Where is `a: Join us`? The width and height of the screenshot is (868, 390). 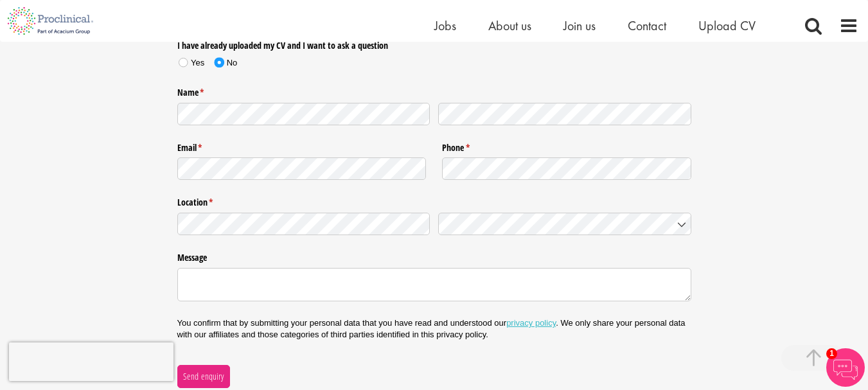 a: Join us is located at coordinates (580, 26).